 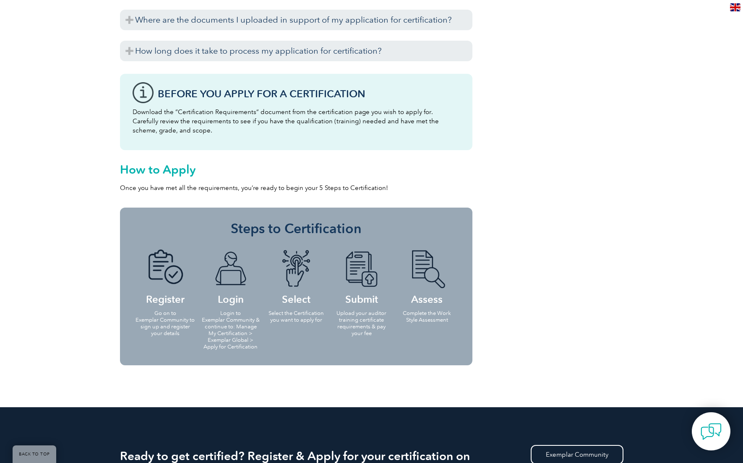 I want to click on img: icon-blue-doc-arrow.png, so click(x=361, y=269).